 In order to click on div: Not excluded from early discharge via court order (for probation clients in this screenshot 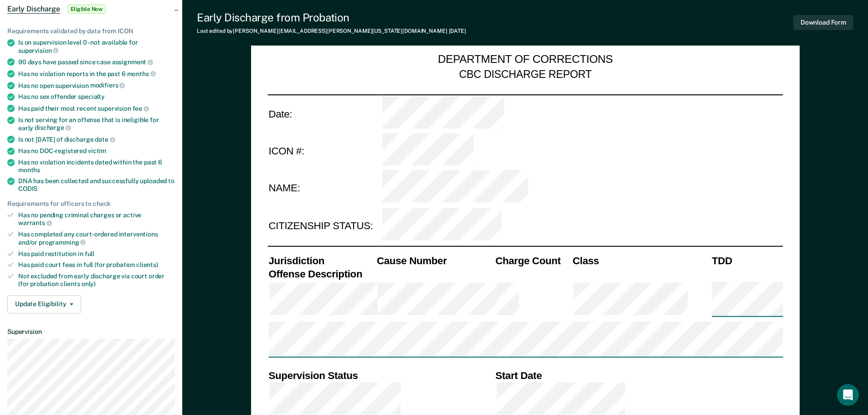, I will do `click(97, 280)`.